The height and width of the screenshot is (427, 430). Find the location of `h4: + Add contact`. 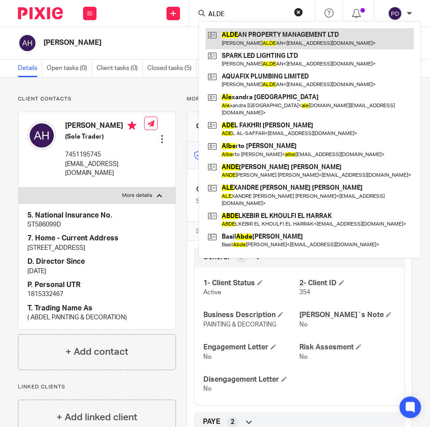

h4: + Add contact is located at coordinates (97, 352).